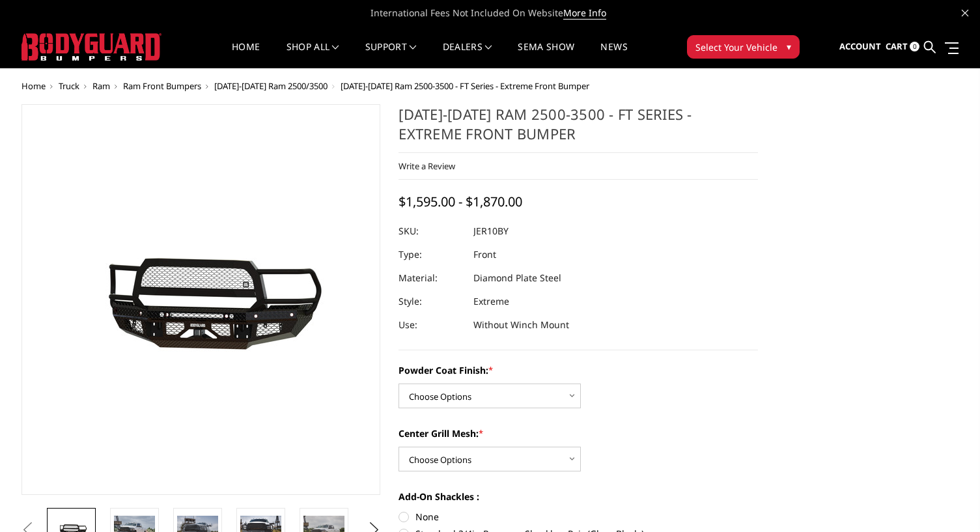  What do you see at coordinates (860, 46) in the screenshot?
I see `span: Account` at bounding box center [860, 46].